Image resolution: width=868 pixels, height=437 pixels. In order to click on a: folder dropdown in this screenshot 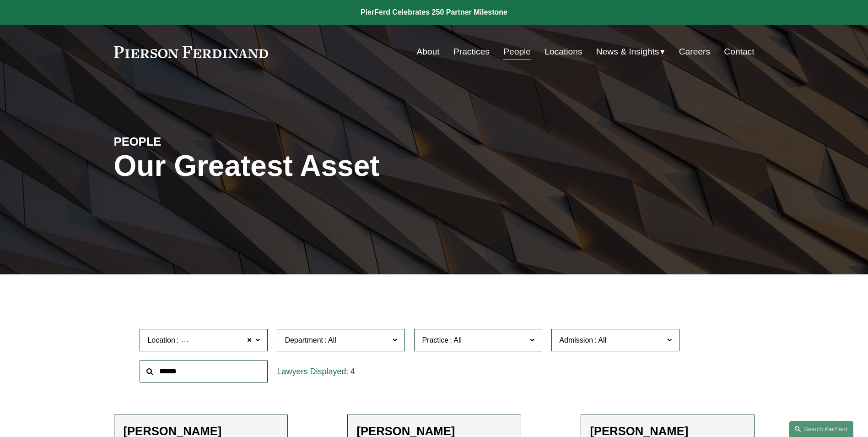, I will do `click(631, 52)`.